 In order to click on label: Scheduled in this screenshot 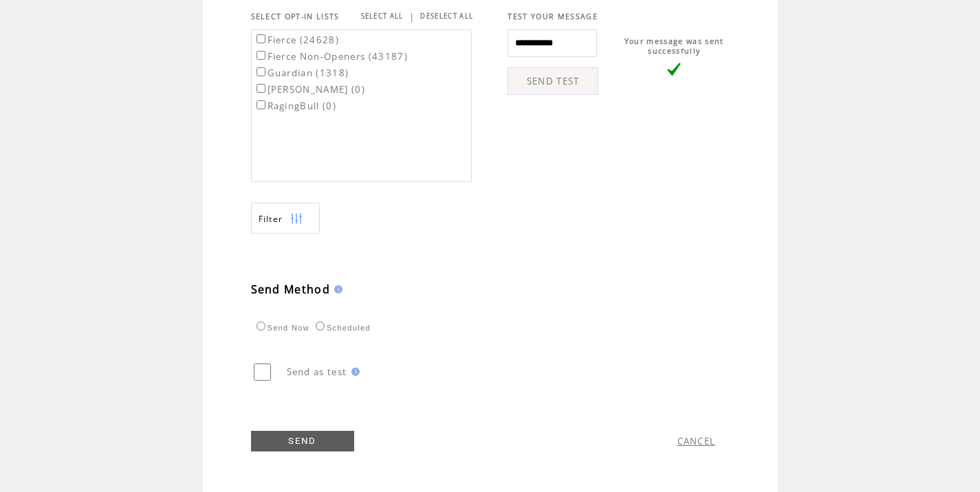, I will do `click(341, 328)`.